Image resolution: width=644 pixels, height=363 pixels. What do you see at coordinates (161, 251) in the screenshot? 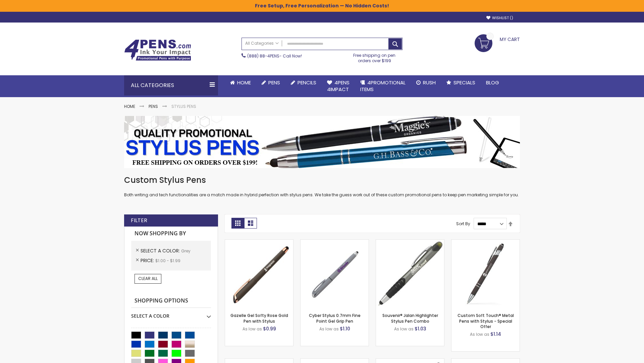
I see `span: Select A Color` at bounding box center [161, 251].